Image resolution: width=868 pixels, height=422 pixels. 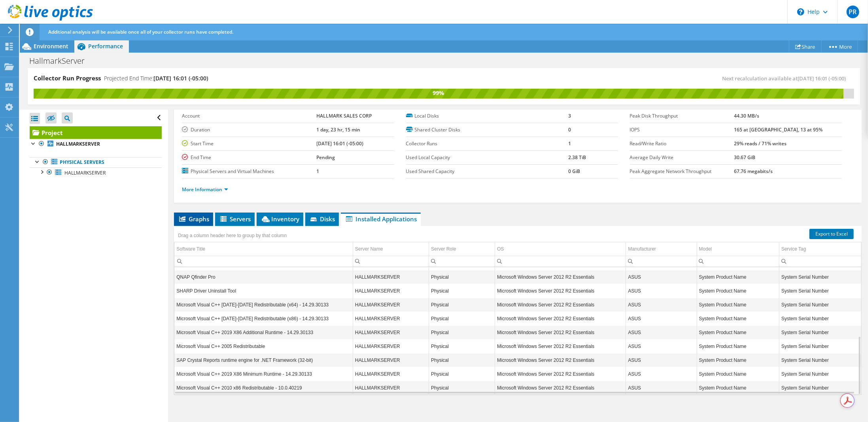 What do you see at coordinates (141, 32) in the screenshot?
I see `span: Additional analysis will be available once all of your collector runs have completed.` at bounding box center [141, 32].